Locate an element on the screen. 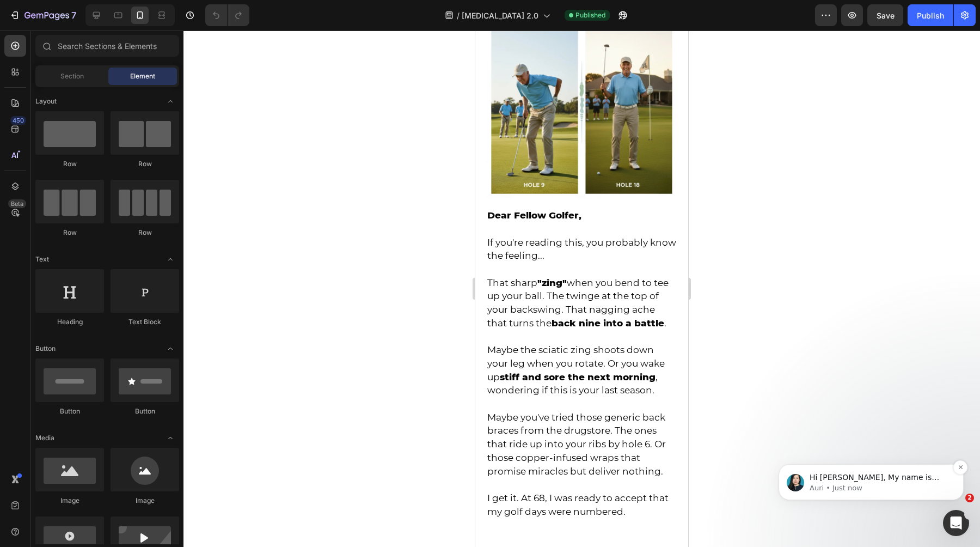 The image size is (980, 547). span: That sharp when you bend to tee up your ball. The twinge at the top of your backswing. That naggi... is located at coordinates (102, 272).